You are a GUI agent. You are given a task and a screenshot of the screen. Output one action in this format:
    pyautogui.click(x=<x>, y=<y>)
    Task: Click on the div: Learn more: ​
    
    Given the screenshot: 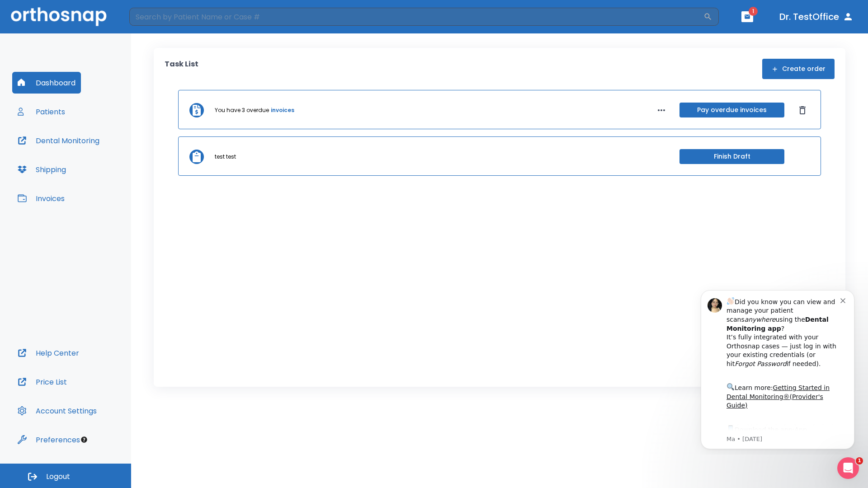 What is the action you would take?
    pyautogui.click(x=96, y=118)
    